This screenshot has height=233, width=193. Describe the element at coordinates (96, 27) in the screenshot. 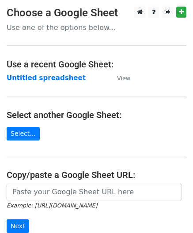

I see `p: Use one of the options below...` at that location.